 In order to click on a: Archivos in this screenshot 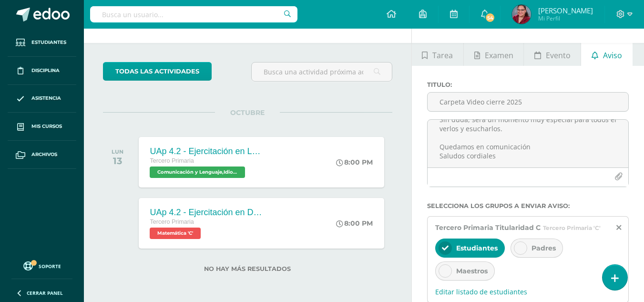, I will do `click(42, 154)`.